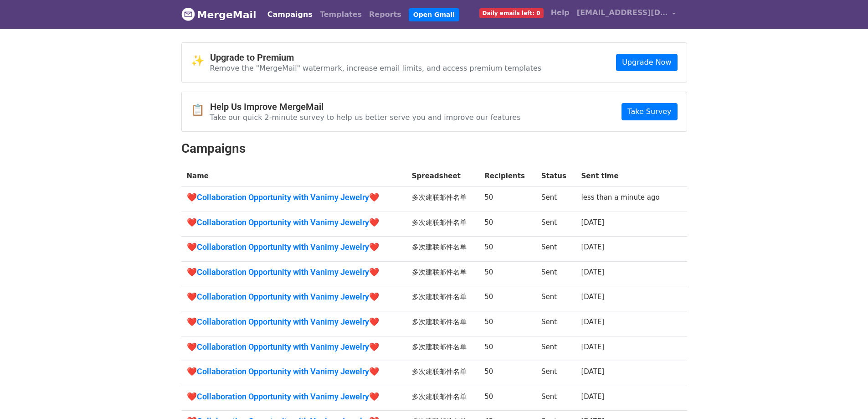  What do you see at coordinates (366, 118) in the screenshot?
I see `p: Take our quick 2-minute survey to help us better serve you and improve our features` at bounding box center [366, 118].